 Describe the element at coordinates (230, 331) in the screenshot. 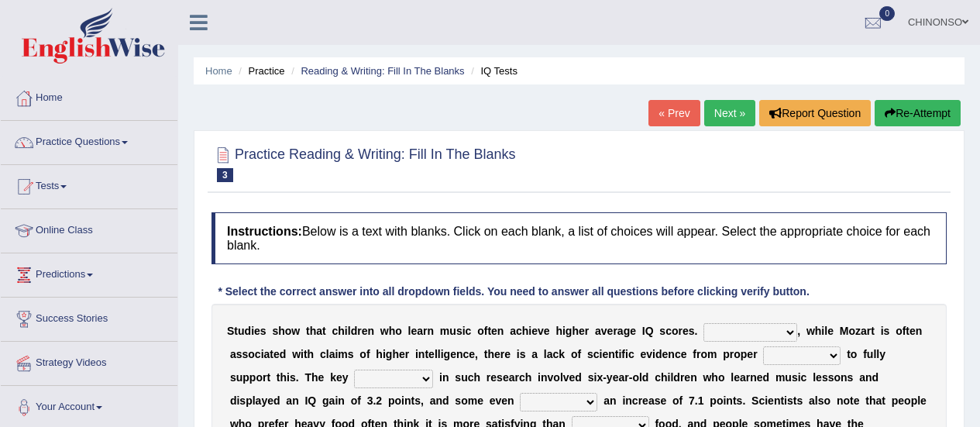

I see `b: S` at that location.